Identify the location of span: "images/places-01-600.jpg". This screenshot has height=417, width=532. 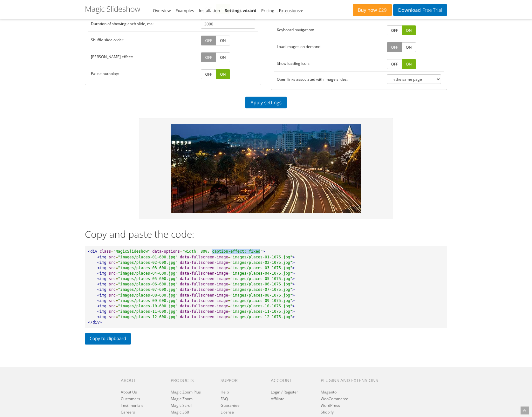
(148, 257).